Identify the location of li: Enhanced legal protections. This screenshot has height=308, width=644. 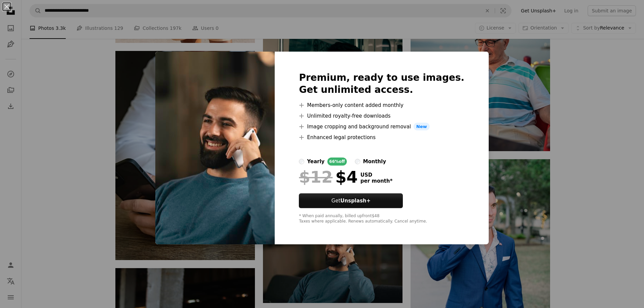
(382, 137).